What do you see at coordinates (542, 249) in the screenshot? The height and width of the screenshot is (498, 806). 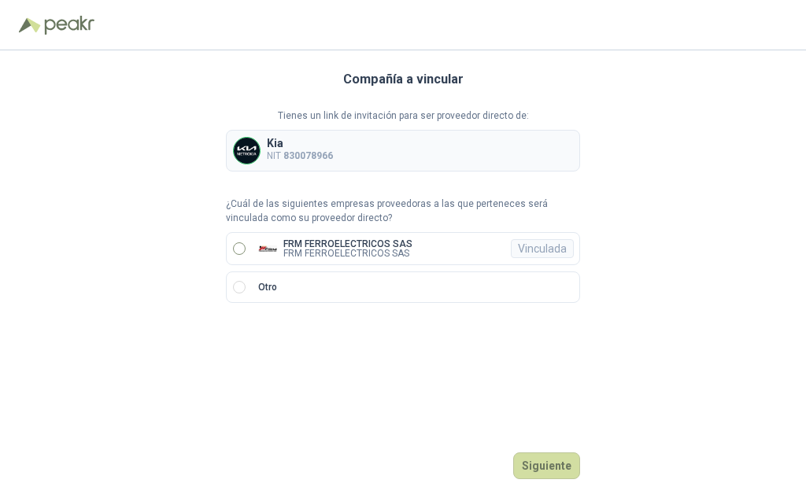 I see `div: Vinculada` at bounding box center [542, 249].